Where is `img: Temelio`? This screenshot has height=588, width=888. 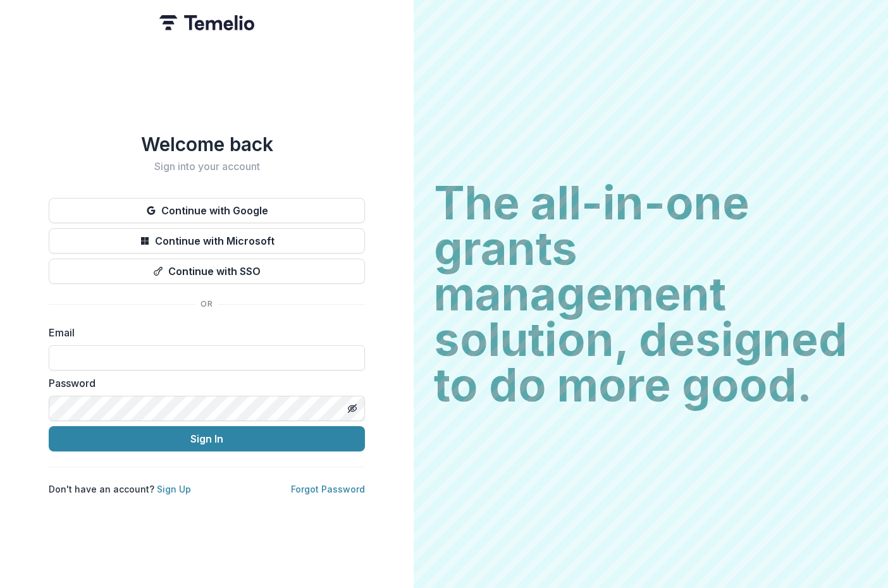 img: Temelio is located at coordinates (207, 23).